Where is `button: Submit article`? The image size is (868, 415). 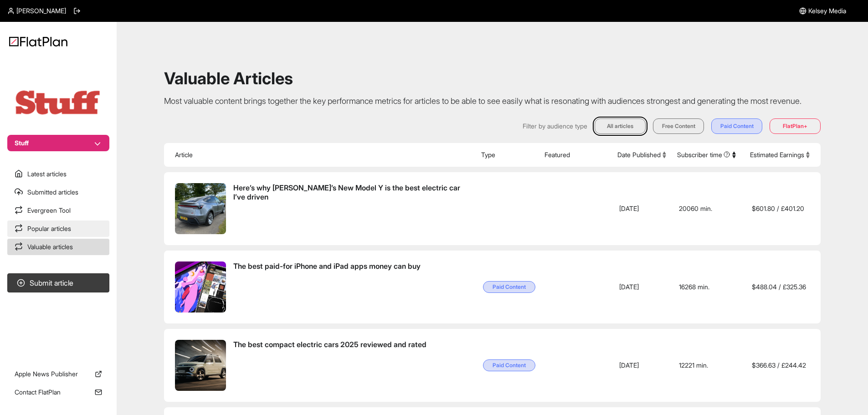
button: Submit article is located at coordinates (58, 283).